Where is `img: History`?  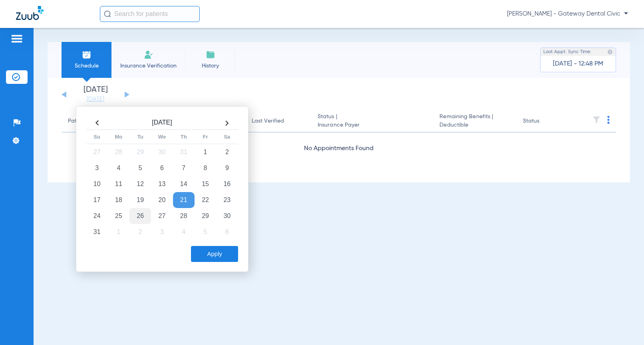 img: History is located at coordinates (211, 55).